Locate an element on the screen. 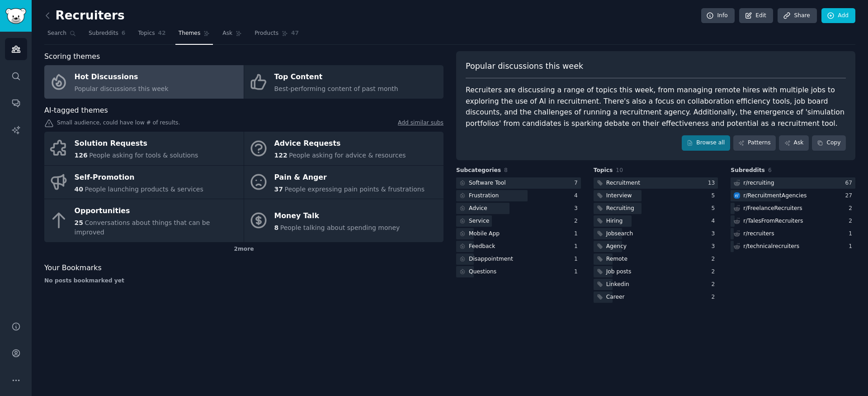 Image resolution: width=868 pixels, height=396 pixels. div: Agency is located at coordinates (616, 247).